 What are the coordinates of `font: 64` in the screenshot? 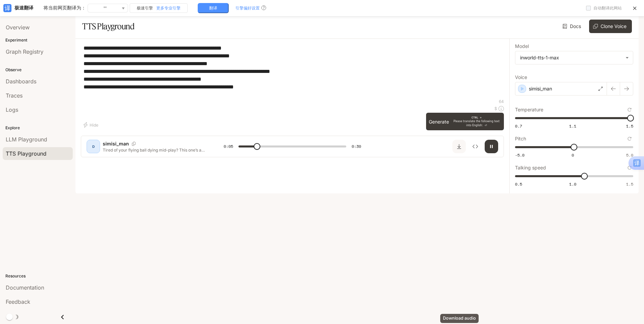 It's located at (501, 101).